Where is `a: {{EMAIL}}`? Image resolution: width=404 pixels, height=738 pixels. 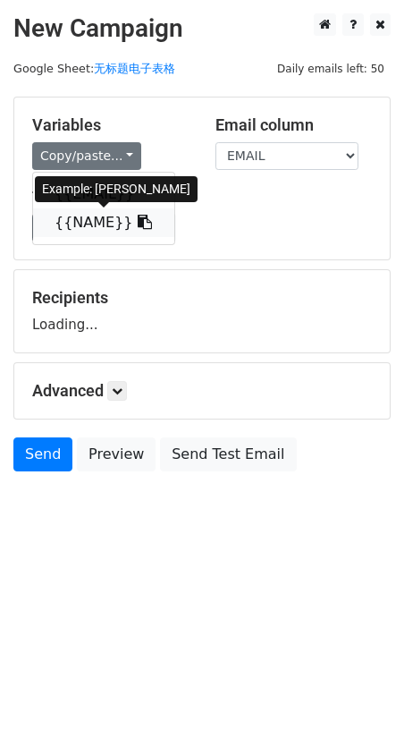 a: {{EMAIL}} is located at coordinates (104, 194).